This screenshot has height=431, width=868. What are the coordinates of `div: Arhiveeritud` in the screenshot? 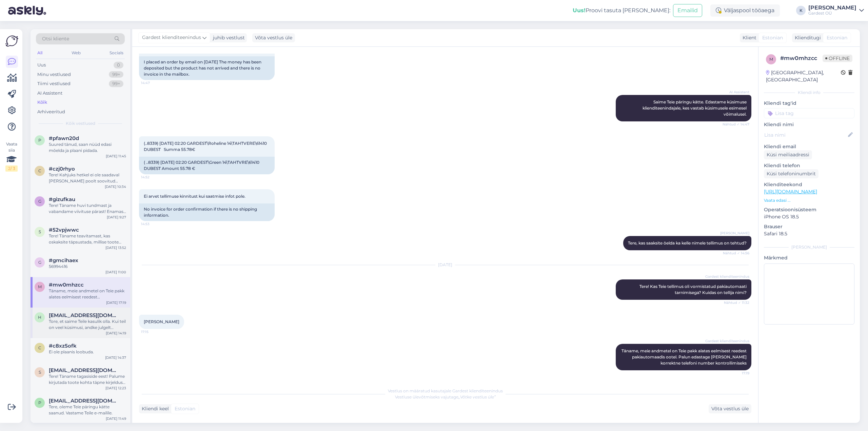 It's located at (51, 112).